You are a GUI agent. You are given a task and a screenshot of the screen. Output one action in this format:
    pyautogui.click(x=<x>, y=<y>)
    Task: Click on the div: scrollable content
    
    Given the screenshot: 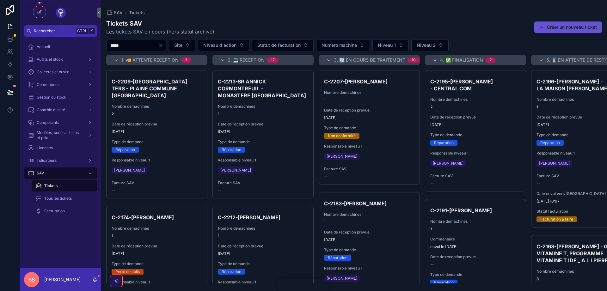 What is the action you would take?
    pyautogui.click(x=61, y=131)
    